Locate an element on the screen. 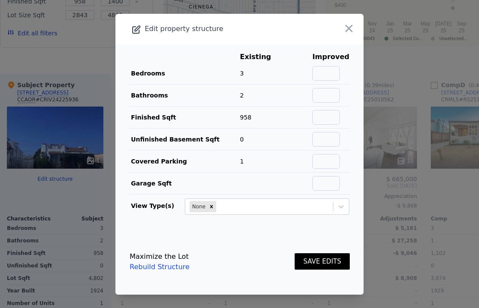 This screenshot has width=479, height=308. span: 2 is located at coordinates (242, 95).